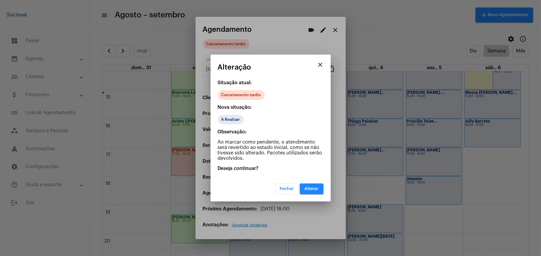 Image resolution: width=541 pixels, height=256 pixels. Describe the element at coordinates (311, 189) in the screenshot. I see `span: Alterar` at that location.